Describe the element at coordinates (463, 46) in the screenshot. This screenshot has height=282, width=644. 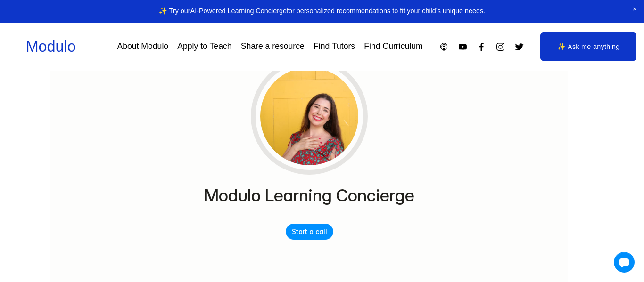
I see `a: YouTube` at that location.